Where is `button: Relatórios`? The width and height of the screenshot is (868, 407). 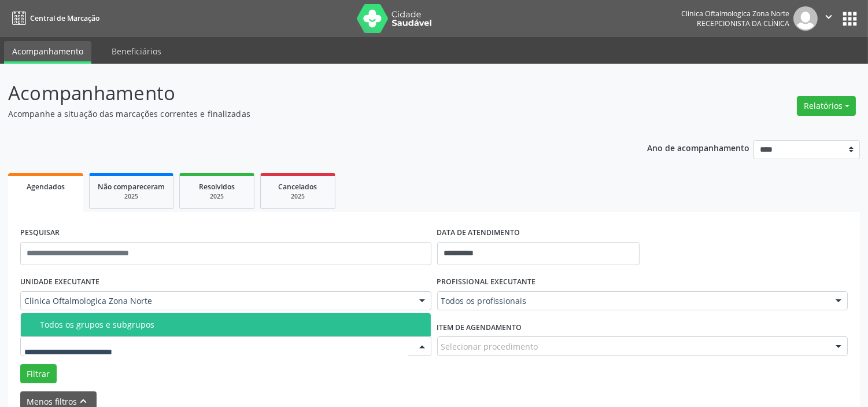
button: Relatórios is located at coordinates (826, 106).